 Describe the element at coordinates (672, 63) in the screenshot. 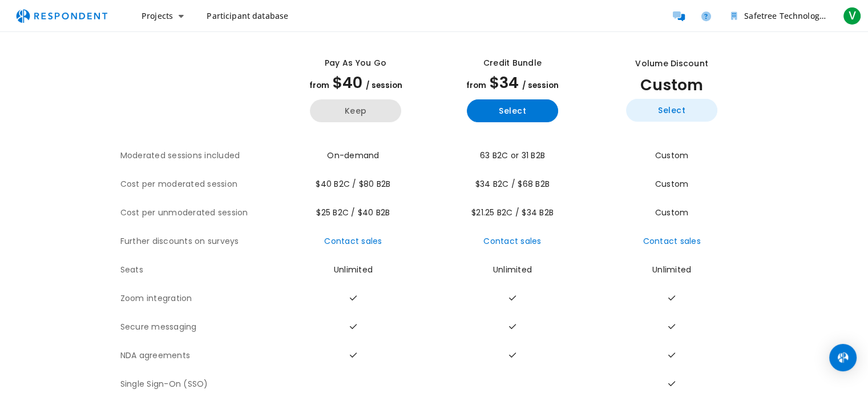

I see `div: Volume Discount` at that location.